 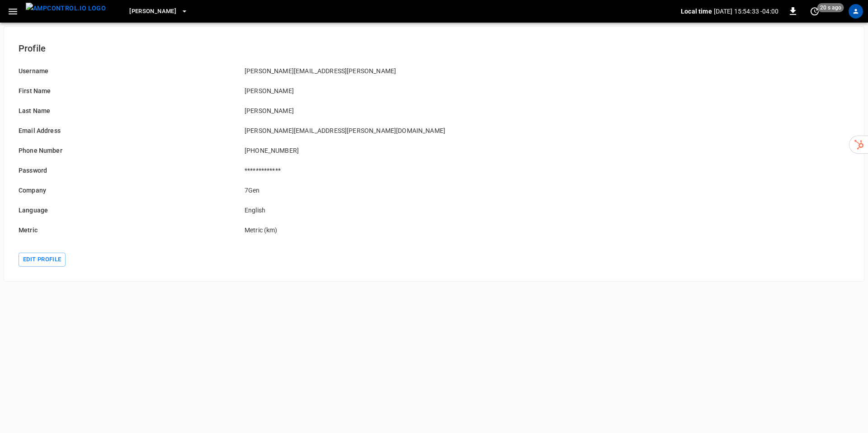 I want to click on label: Password, so click(x=32, y=171).